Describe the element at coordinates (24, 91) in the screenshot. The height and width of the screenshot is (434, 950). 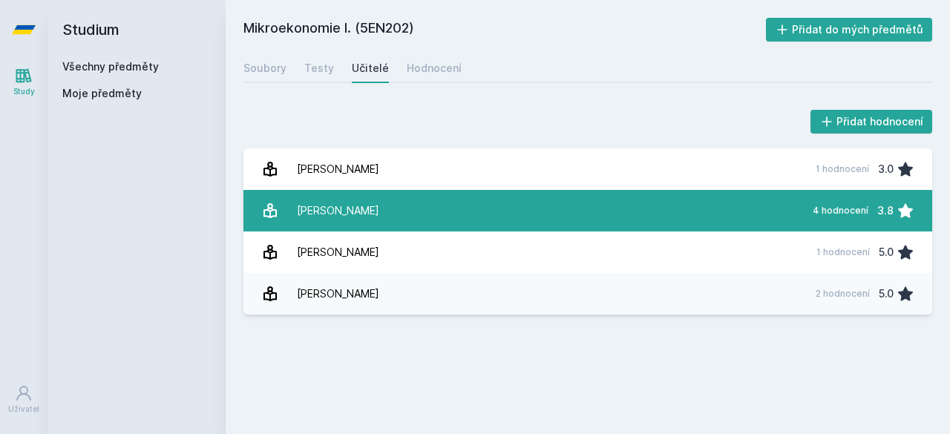
I see `div: Study` at that location.